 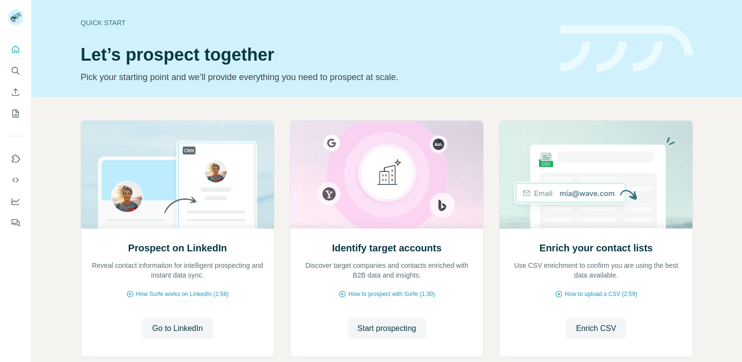 I want to click on h2: Enrich your contact lists, so click(x=596, y=248).